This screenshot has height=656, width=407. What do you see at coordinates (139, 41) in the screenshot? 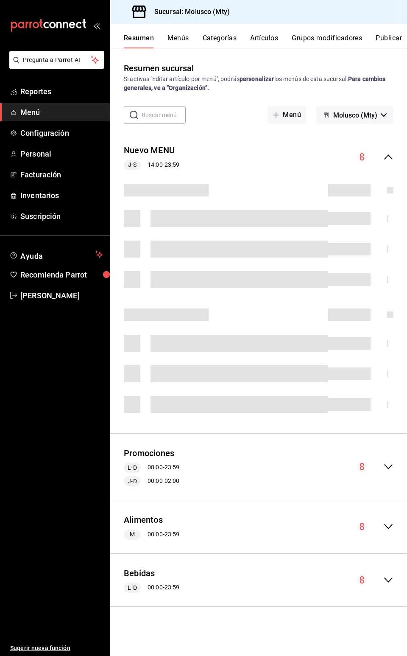
I see `button: Resumen` at bounding box center [139, 41].